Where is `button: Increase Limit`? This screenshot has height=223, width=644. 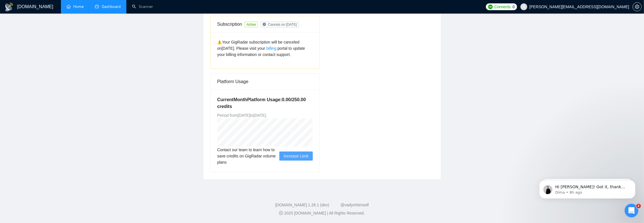
button: Increase Limit is located at coordinates (295, 156).